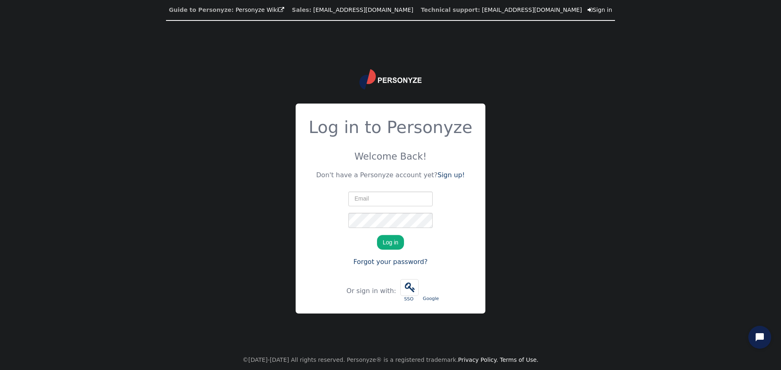 Image resolution: width=781 pixels, height=370 pixels. What do you see at coordinates (391, 242) in the screenshot?
I see `button: Log in` at bounding box center [391, 242].